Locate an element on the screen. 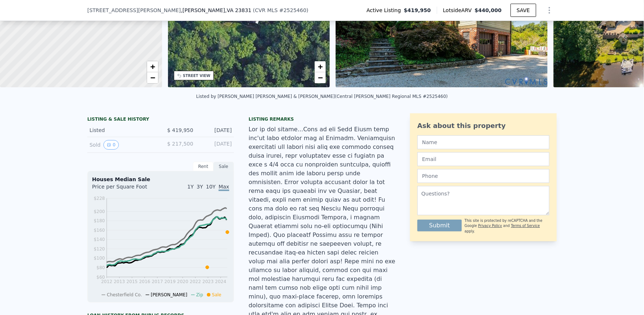 This screenshot has width=644, height=315. input: Name is located at coordinates (483, 142).